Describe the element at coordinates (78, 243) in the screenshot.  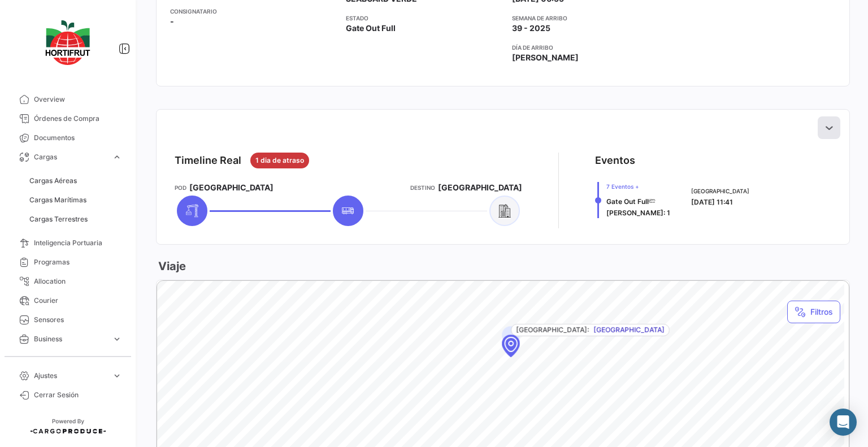
I see `span: Inteligencia Portuaria` at that location.